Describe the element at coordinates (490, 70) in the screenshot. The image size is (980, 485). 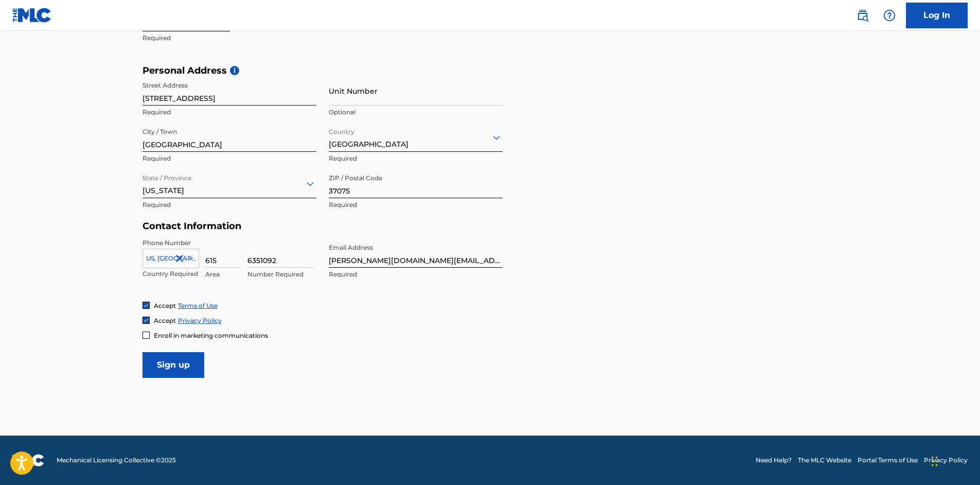
I see `h5: Personal Address` at that location.